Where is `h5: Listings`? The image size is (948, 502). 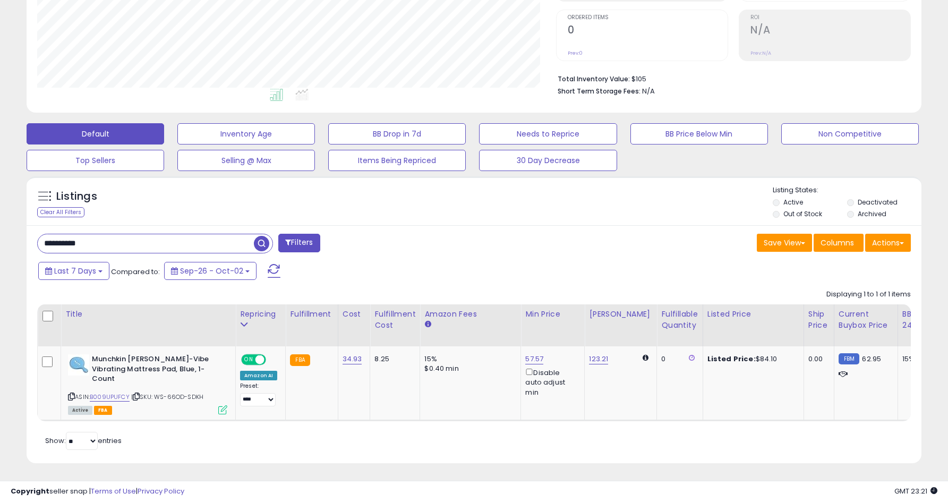 h5: Listings is located at coordinates (76, 196).